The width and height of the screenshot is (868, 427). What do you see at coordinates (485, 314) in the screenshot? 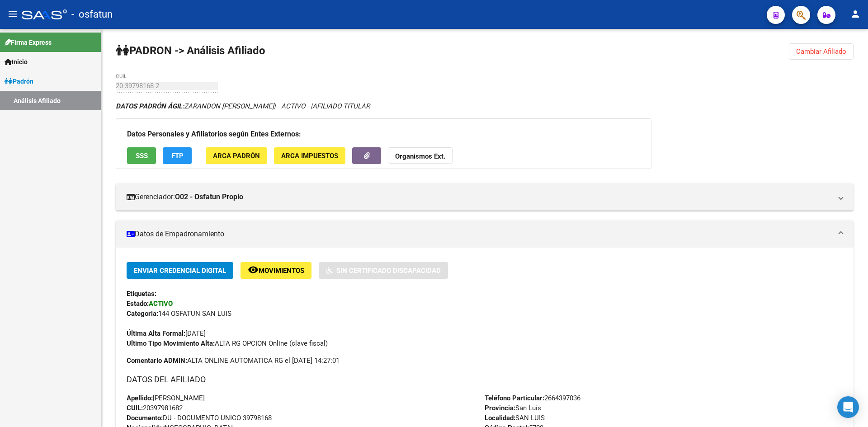
I see `div: 144 OSFATUN SAN LUIS` at bounding box center [485, 314].